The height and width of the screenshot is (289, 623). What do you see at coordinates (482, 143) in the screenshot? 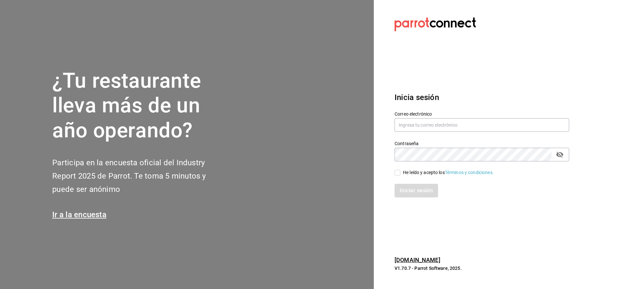
I see `label: Contraseña` at bounding box center [482, 143].